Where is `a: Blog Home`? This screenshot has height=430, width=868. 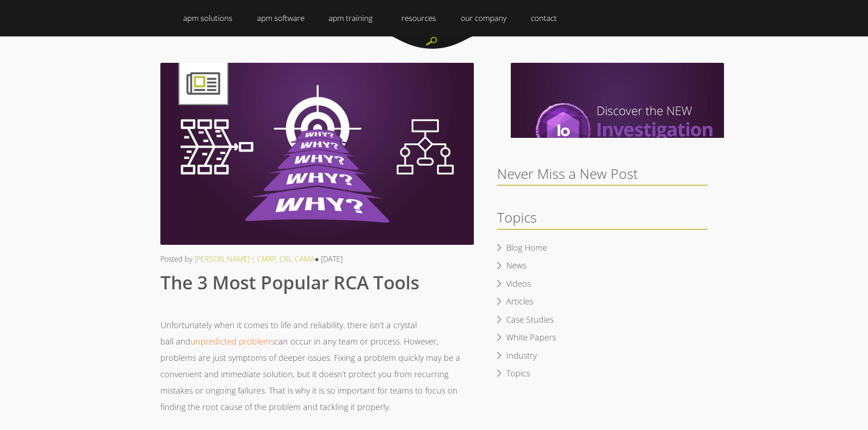
a: Blog Home is located at coordinates (526, 248).